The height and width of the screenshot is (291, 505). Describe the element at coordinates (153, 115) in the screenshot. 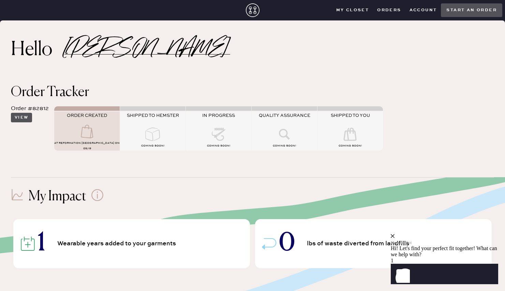

I see `span: SHIPPED TO HEMSTER` at that location.